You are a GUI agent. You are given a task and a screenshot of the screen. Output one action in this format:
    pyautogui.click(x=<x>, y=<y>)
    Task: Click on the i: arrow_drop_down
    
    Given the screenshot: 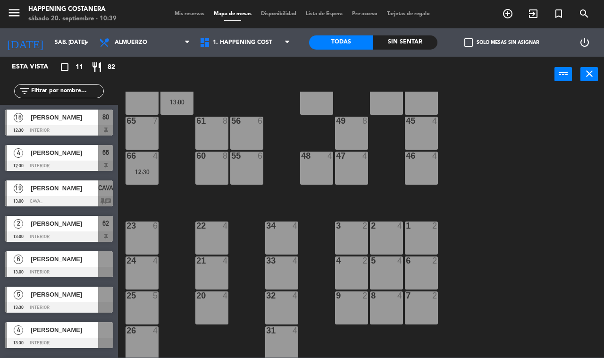 What is the action you would take?
    pyautogui.click(x=86, y=42)
    